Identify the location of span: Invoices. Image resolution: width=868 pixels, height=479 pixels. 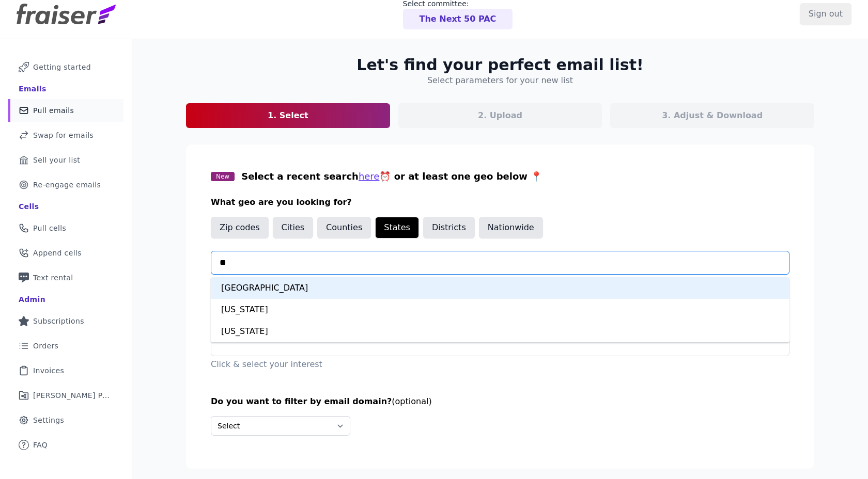
(49, 371).